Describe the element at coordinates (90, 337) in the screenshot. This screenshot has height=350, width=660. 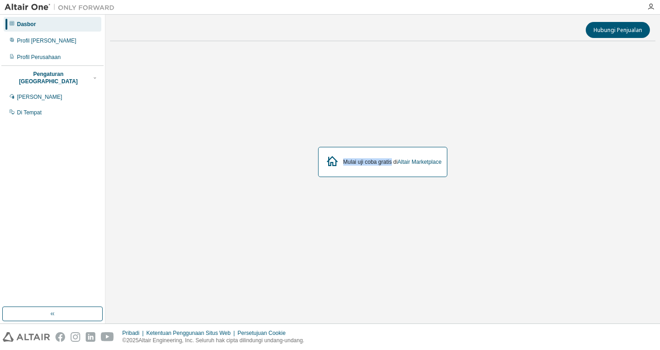
I see `img: linkedin.svg` at that location.